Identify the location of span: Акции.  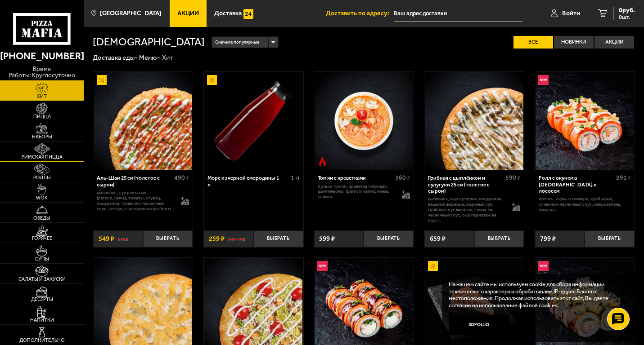
(188, 13).